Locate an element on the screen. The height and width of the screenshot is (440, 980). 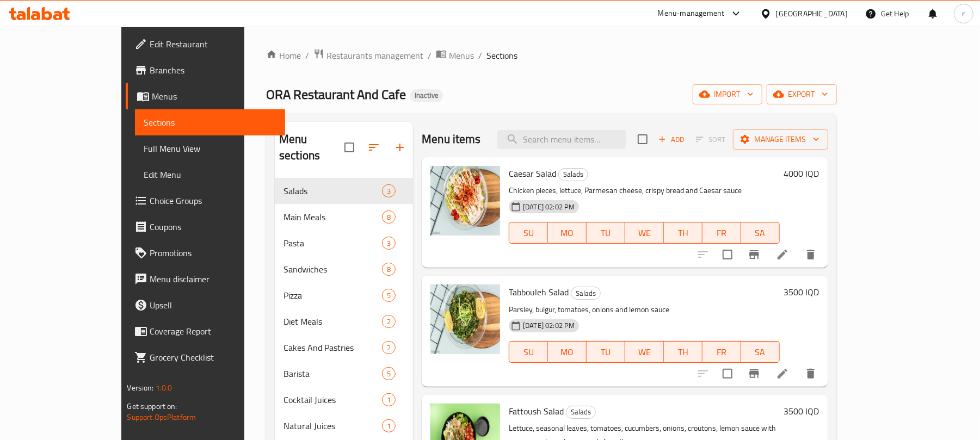
a: Full Menu View is located at coordinates (210, 148).